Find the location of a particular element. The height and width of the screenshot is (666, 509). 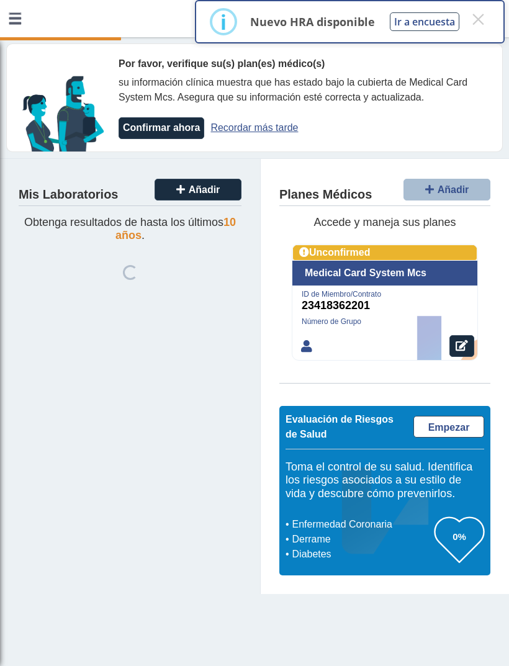

div: i is located at coordinates (223, 22).